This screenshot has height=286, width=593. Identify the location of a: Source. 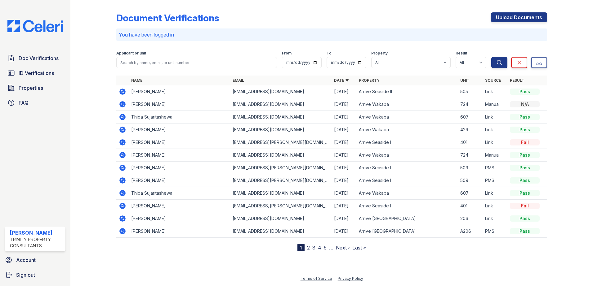
(493, 80).